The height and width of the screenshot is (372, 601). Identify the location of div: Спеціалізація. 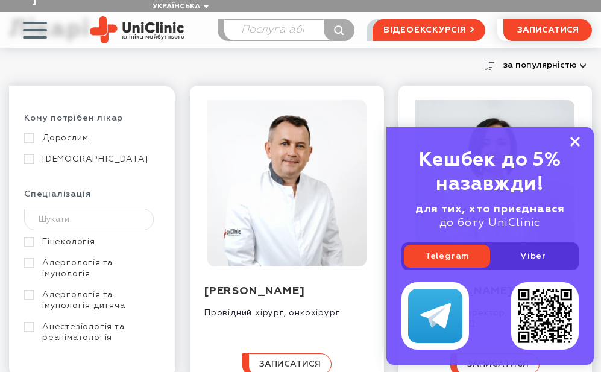
(92, 198).